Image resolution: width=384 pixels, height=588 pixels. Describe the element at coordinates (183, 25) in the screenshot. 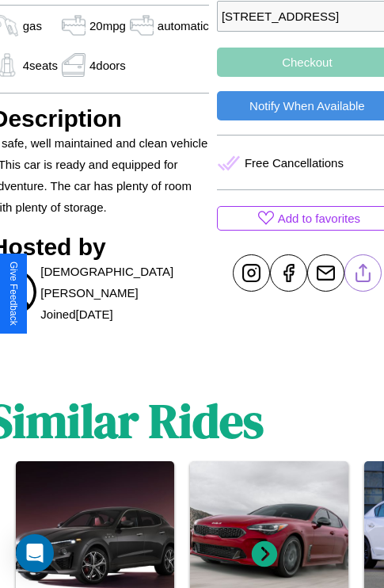

I see `p: automatic` at that location.